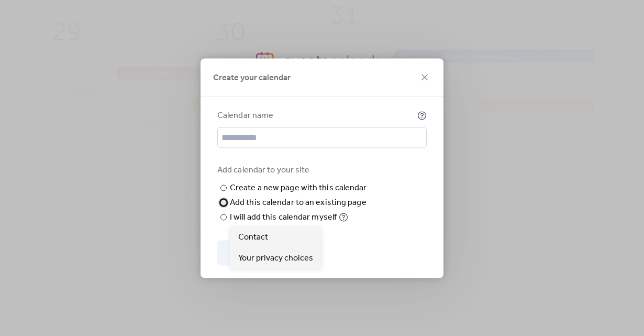  I want to click on span: Create your calendar, so click(252, 77).